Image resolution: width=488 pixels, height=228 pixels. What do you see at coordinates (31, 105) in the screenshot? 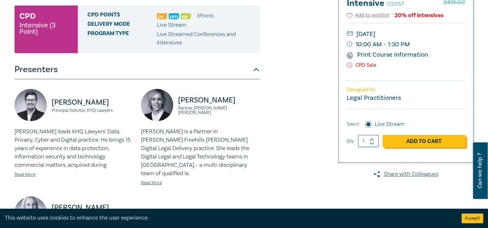
I see `img: https://s3.ap-southeast-2.amazonaws.com/leo-cussen-store-production-content/Contacts/Alex%20Ditte...` at bounding box center [31, 105].